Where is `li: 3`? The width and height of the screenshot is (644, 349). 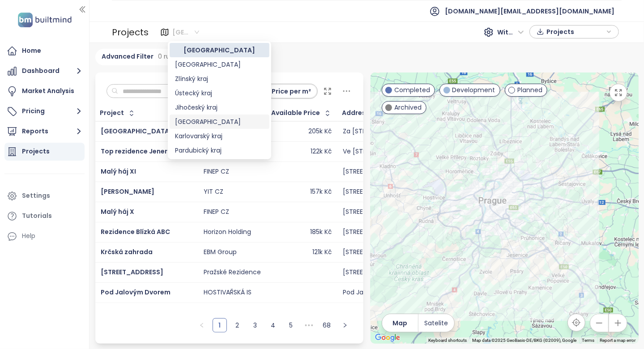 li: 3 is located at coordinates (255, 325).